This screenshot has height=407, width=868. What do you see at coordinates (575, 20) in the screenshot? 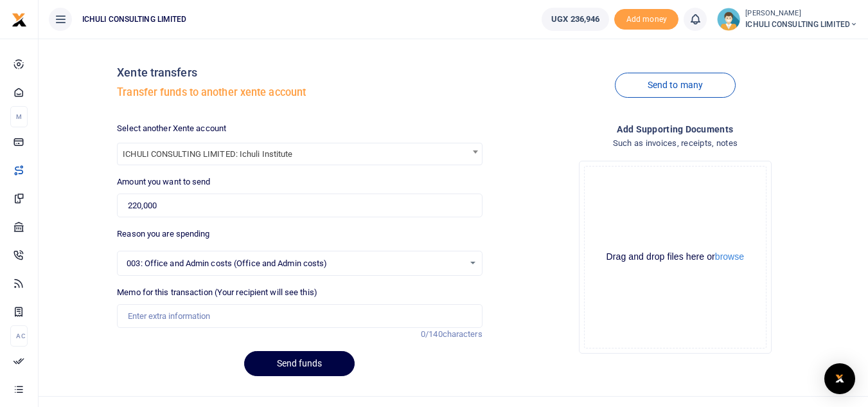
I see `span: UGX 236,946` at bounding box center [575, 20].